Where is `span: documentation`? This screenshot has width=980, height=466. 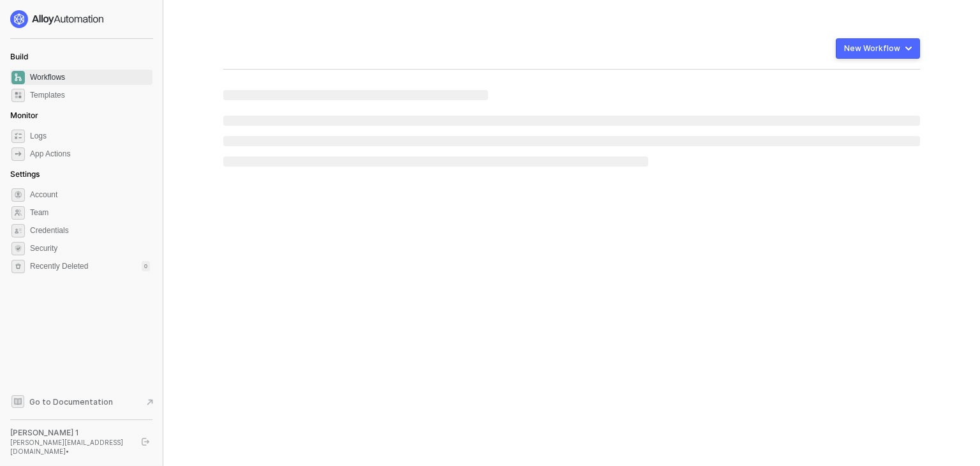
span: documentation is located at coordinates (18, 402).